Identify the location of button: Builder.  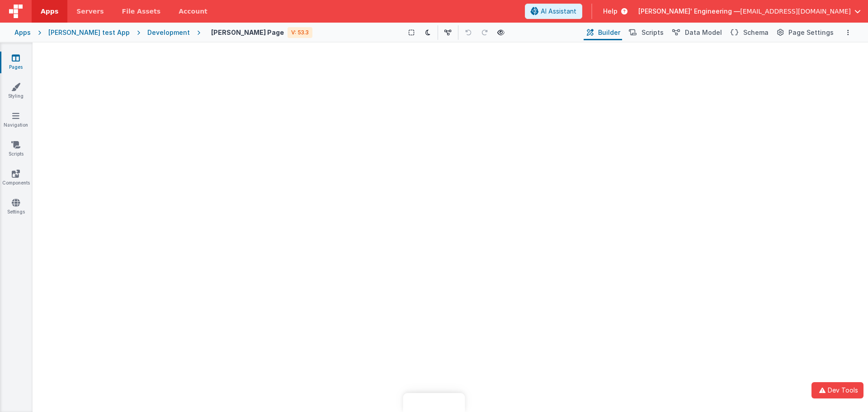
(602, 33).